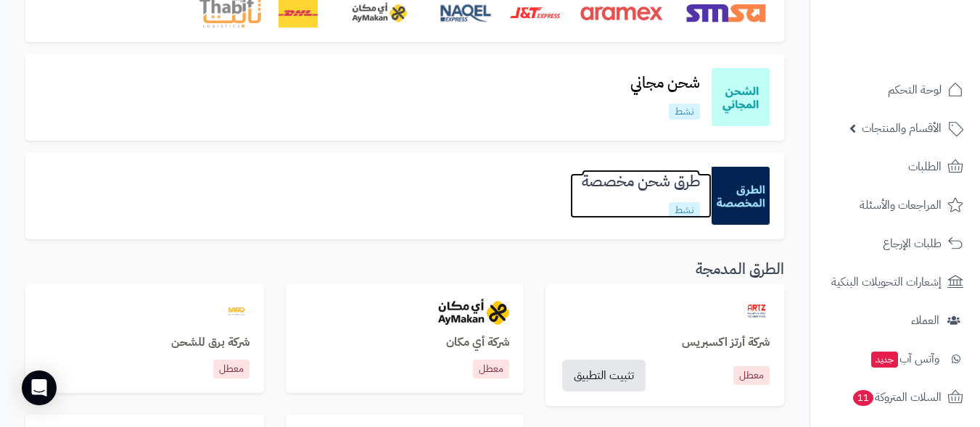  What do you see at coordinates (925, 167) in the screenshot?
I see `span: الطلبات` at bounding box center [925, 167].